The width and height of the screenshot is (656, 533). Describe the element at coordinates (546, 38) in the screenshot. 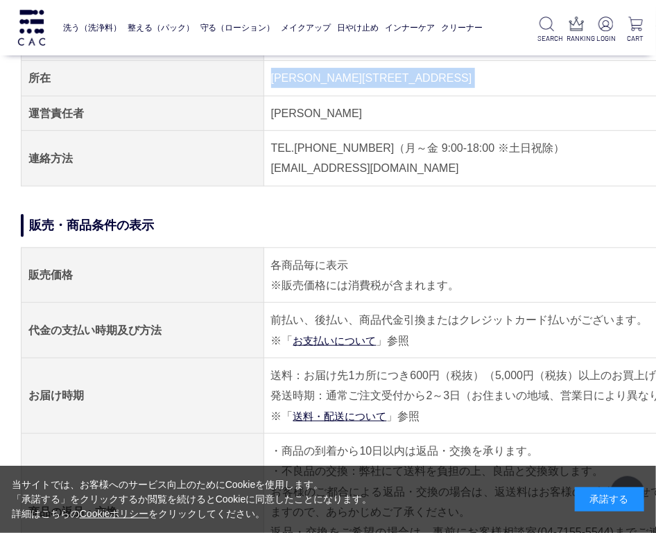

I see `p: SEARCH` at that location.